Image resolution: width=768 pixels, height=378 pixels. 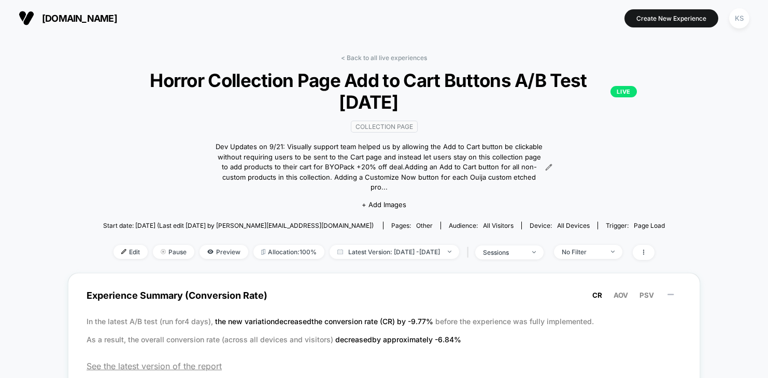 I want to click on div: No Filter, so click(x=582, y=252).